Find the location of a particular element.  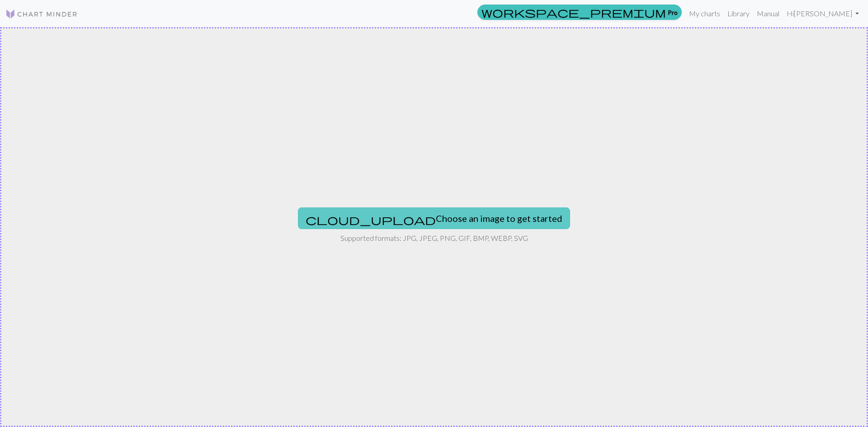

a: My charts is located at coordinates (705, 14).